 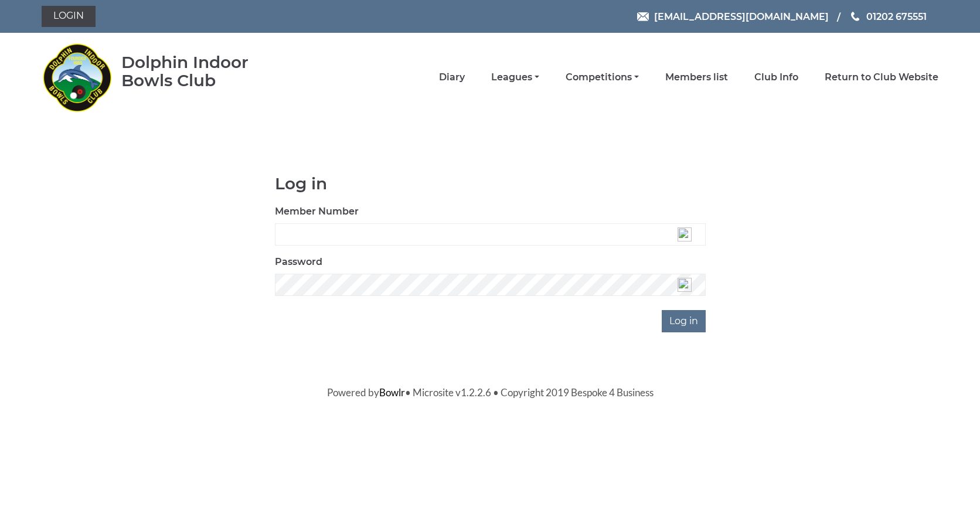 I want to click on a: Leagues, so click(x=515, y=78).